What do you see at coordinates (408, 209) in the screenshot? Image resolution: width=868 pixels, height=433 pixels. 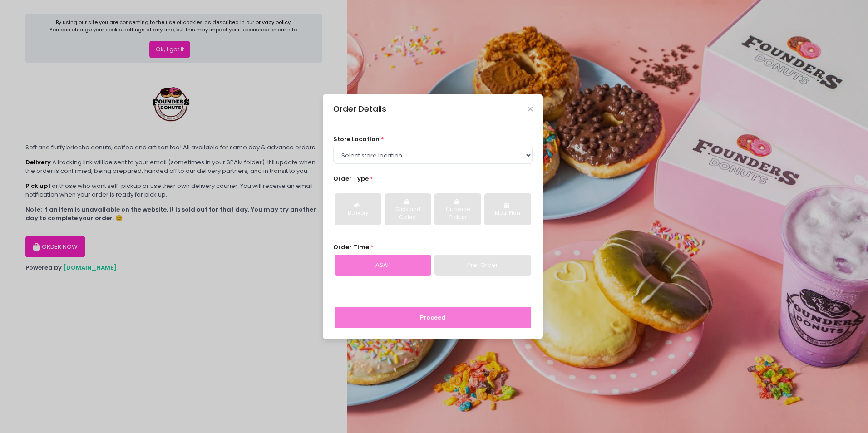 I see `button: Click and Collect` at bounding box center [408, 209].